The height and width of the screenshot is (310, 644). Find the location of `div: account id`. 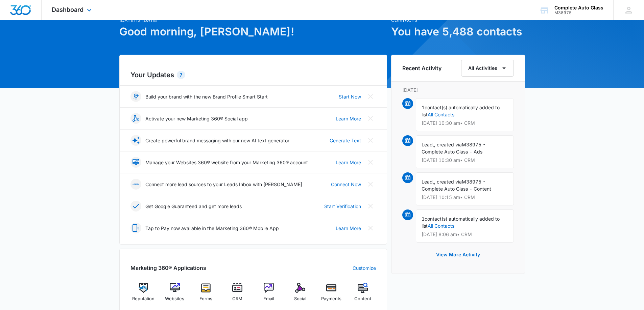

div: account id is located at coordinates (578, 13).